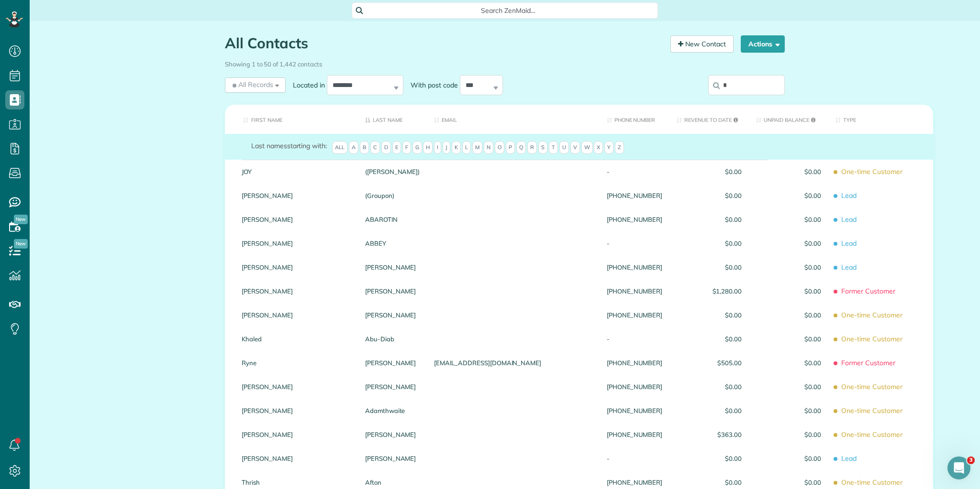 Image resolution: width=980 pixels, height=489 pixels. I want to click on span: F, so click(407, 148).